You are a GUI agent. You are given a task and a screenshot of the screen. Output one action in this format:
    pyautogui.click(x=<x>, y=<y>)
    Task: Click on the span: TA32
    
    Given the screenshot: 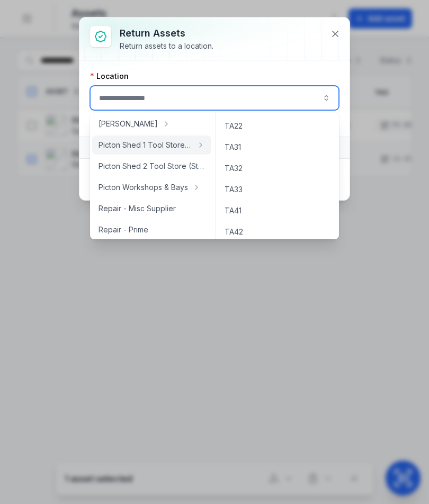 What is the action you would take?
    pyautogui.click(x=234, y=168)
    